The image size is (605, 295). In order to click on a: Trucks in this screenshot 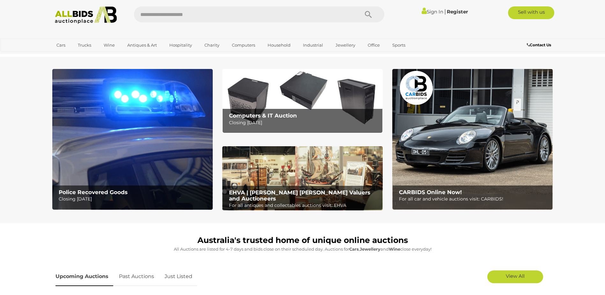, I will do `click(84, 45)`.